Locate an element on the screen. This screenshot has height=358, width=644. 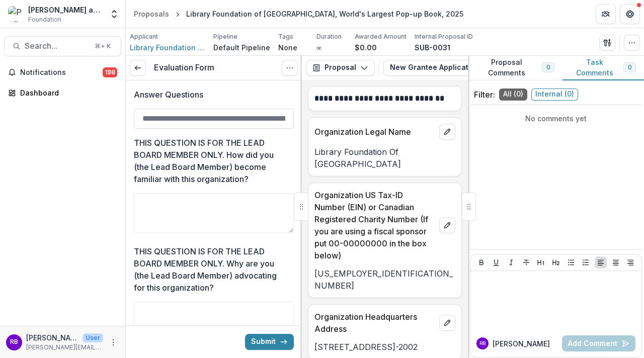
button: Search... is located at coordinates (63, 46).